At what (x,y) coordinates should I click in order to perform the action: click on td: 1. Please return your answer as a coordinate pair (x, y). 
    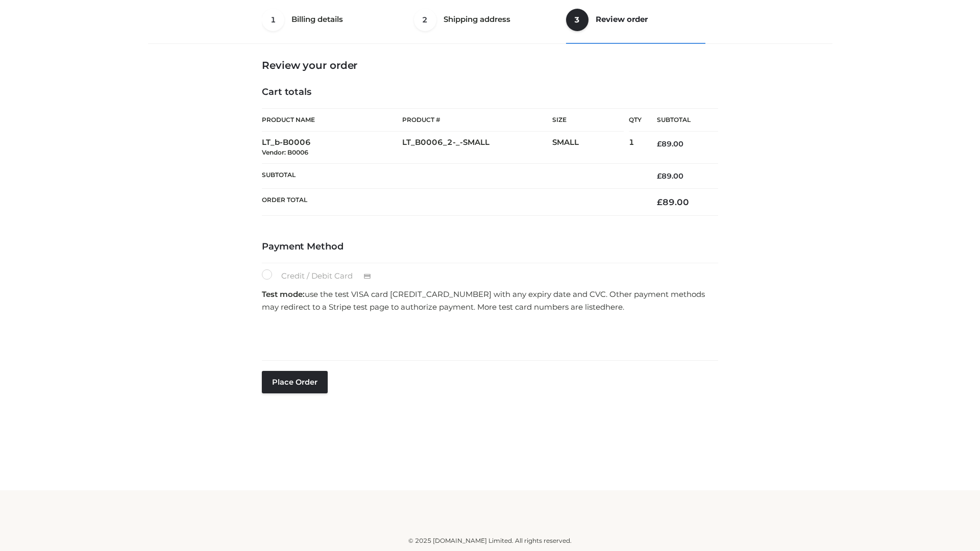
    Looking at the image, I should click on (635, 148).